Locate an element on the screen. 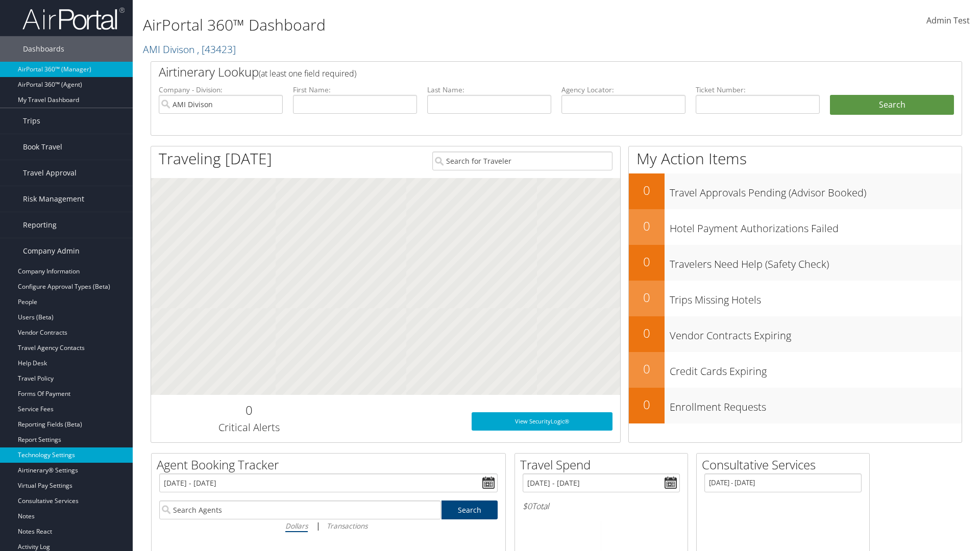  button: Search is located at coordinates (891, 105).